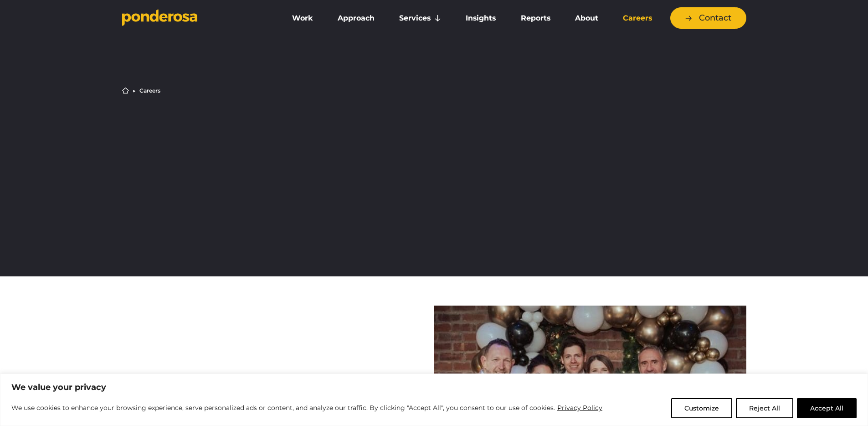  I want to click on a: About, so click(586, 19).